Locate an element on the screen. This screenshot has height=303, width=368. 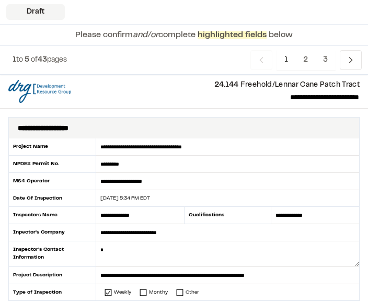
div: Type of Inspection is located at coordinates (52, 292).